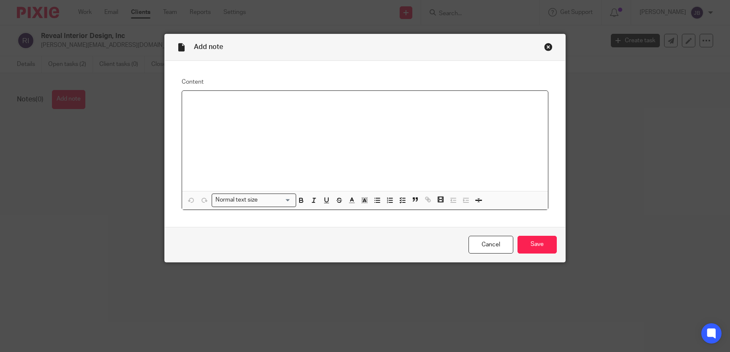 The height and width of the screenshot is (352, 730). Describe the element at coordinates (236, 200) in the screenshot. I see `span: Normal text size` at that location.